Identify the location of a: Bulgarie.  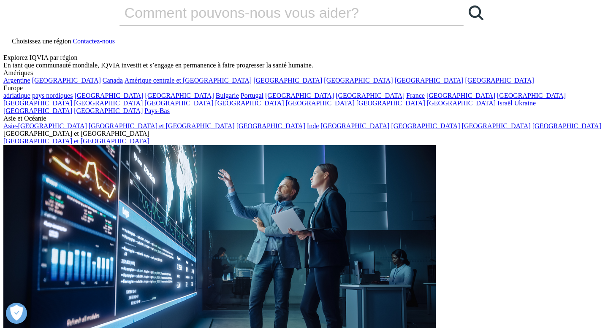
(227, 95).